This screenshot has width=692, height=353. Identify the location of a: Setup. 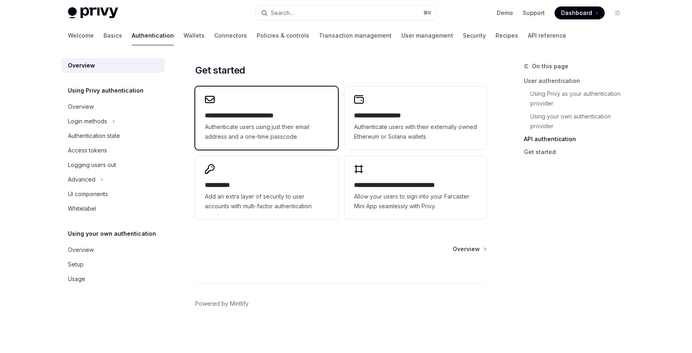
(113, 264).